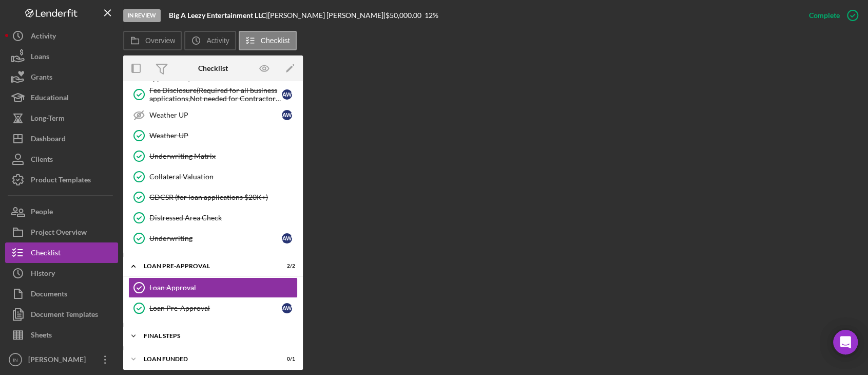 The width and height of the screenshot is (868, 375). Describe the element at coordinates (213, 94) in the screenshot. I see `a: Fee Disclosure(Required for all business applications,Not needed for Contractor loans)AW` at that location.